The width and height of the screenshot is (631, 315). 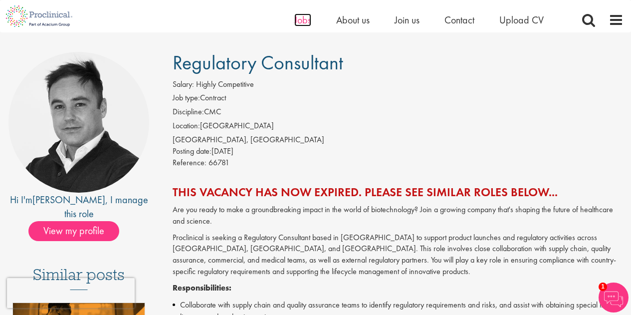 What do you see at coordinates (398, 113) in the screenshot?
I see `li: CMC` at bounding box center [398, 113].